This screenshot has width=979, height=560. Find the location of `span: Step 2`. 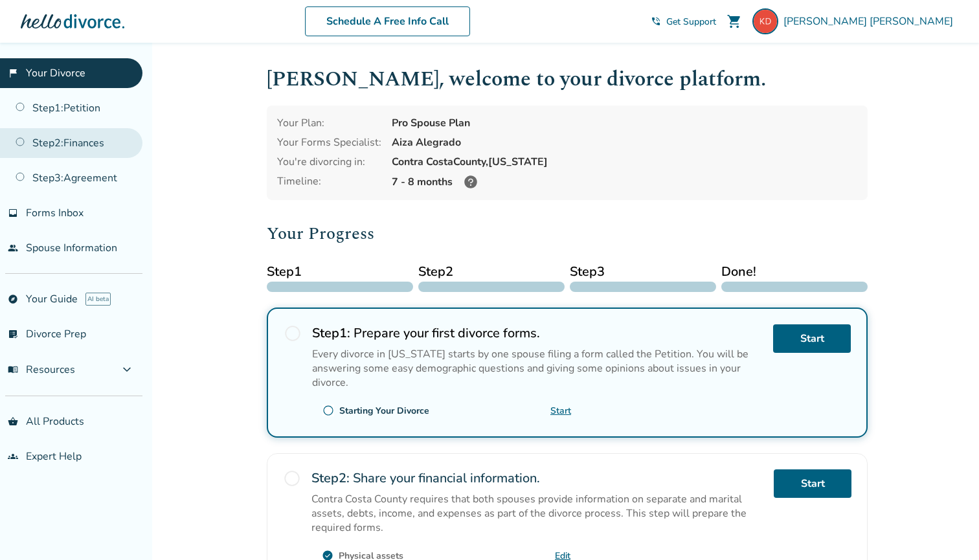

span: Step 2 is located at coordinates (492, 272).